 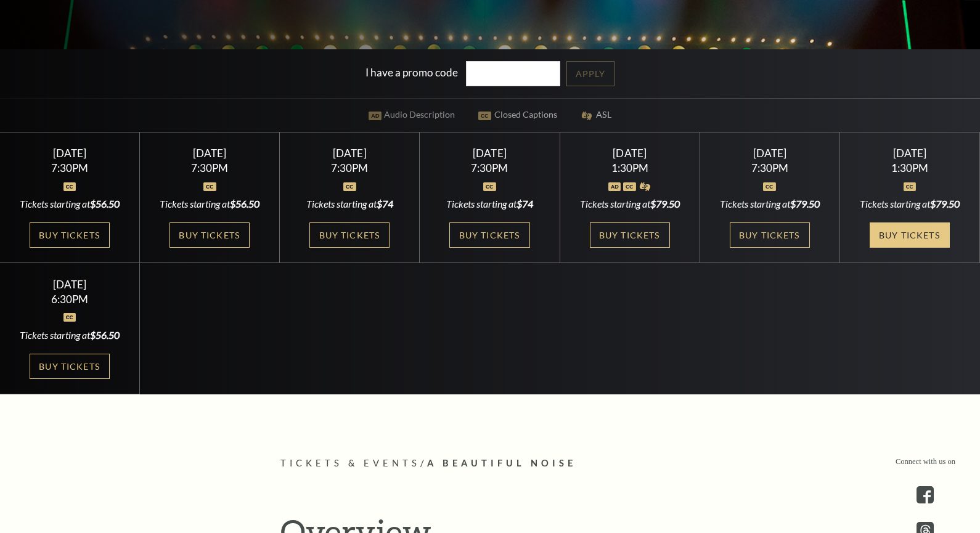 I want to click on p: Connect with us on, so click(x=925, y=461).